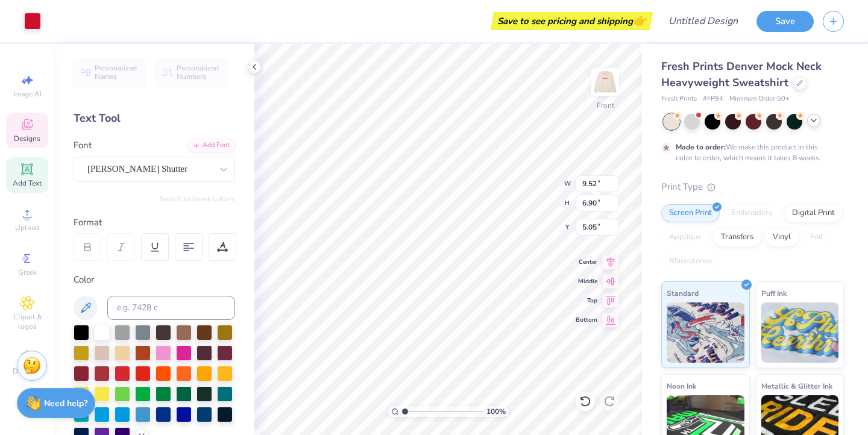 This screenshot has height=435, width=868. What do you see at coordinates (171, 307) in the screenshot?
I see `input: e.g. 7428 c` at bounding box center [171, 307].